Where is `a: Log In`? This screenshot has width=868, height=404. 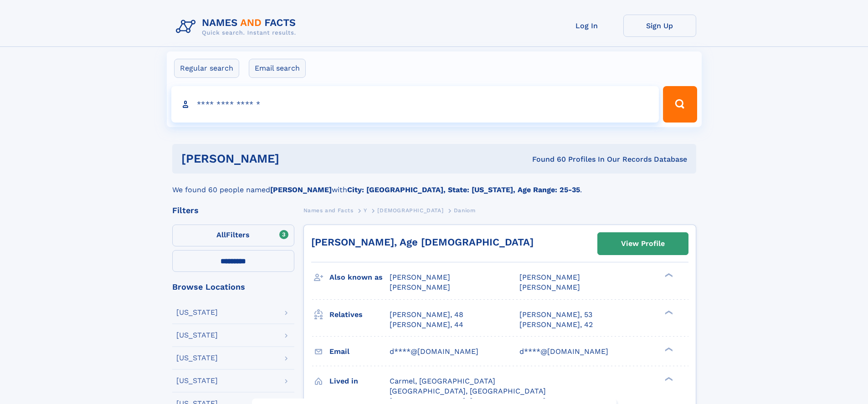
a: Log In is located at coordinates (587, 26).